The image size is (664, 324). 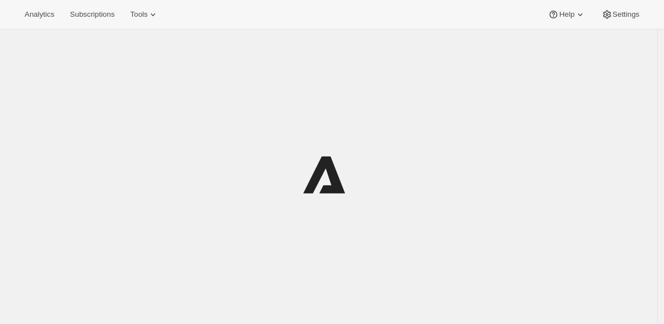 I want to click on span: Subscriptions, so click(x=92, y=15).